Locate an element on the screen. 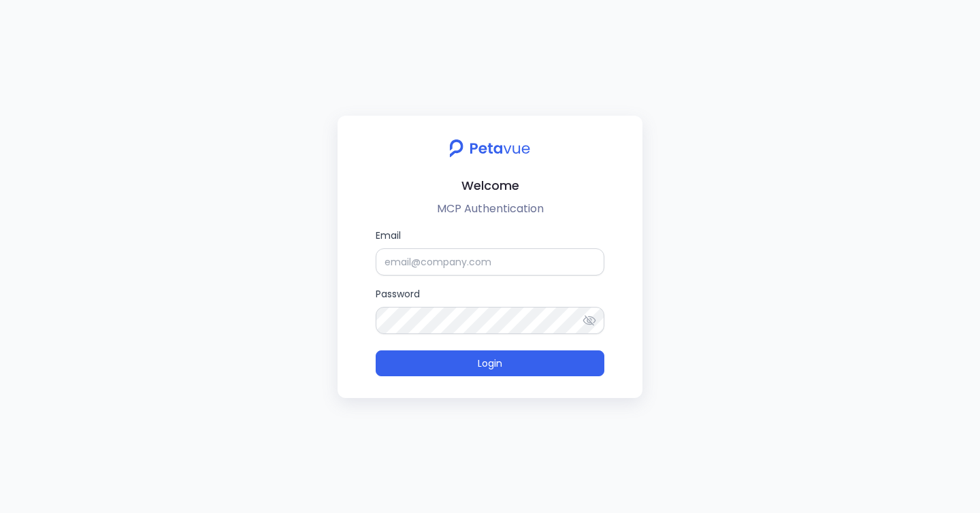 This screenshot has height=513, width=980. span: Login is located at coordinates (490, 363).